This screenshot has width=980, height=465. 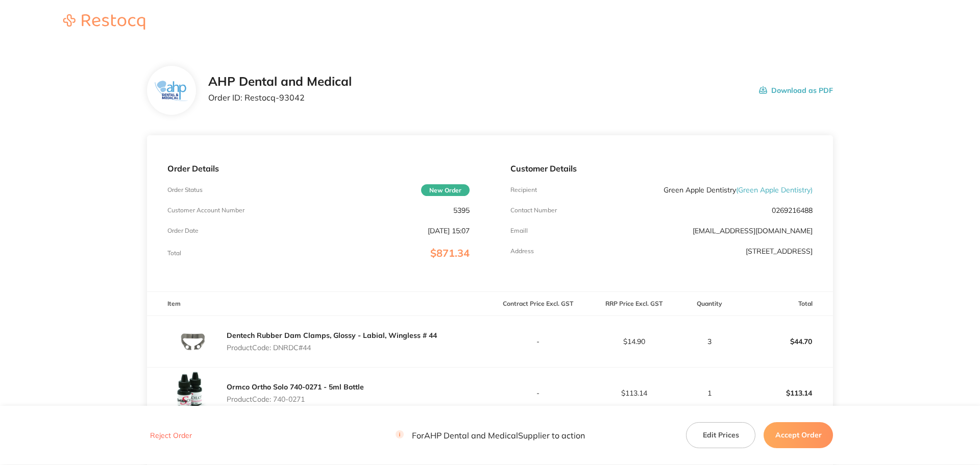 What do you see at coordinates (450, 253) in the screenshot?
I see `span: $871.34` at bounding box center [450, 253].